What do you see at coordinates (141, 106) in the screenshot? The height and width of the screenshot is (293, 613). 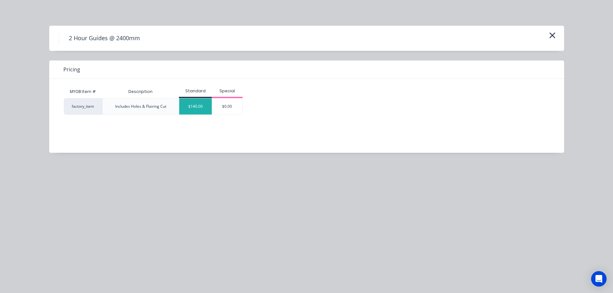 I see `div: Includes Holes & Flairing Cut` at bounding box center [141, 106].